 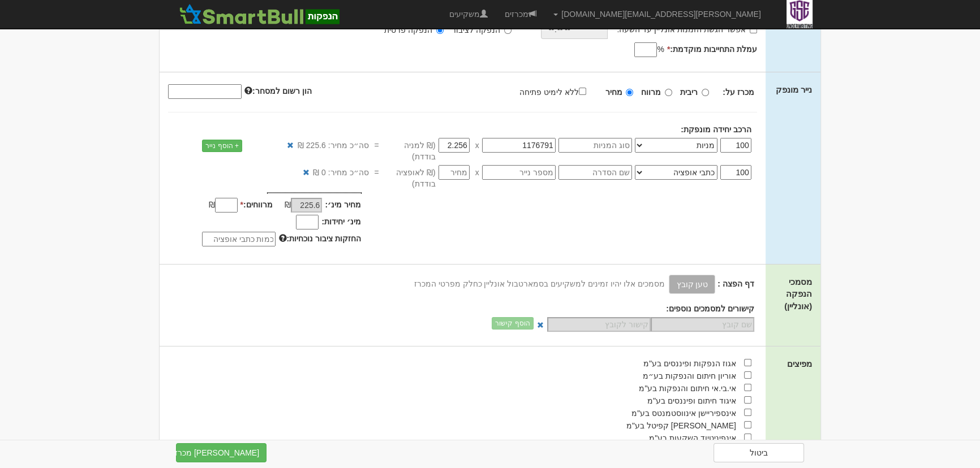 What do you see at coordinates (333, 145) in the screenshot?
I see `span: סה״כ מחיר: 225.6 ₪` at bounding box center [333, 145].